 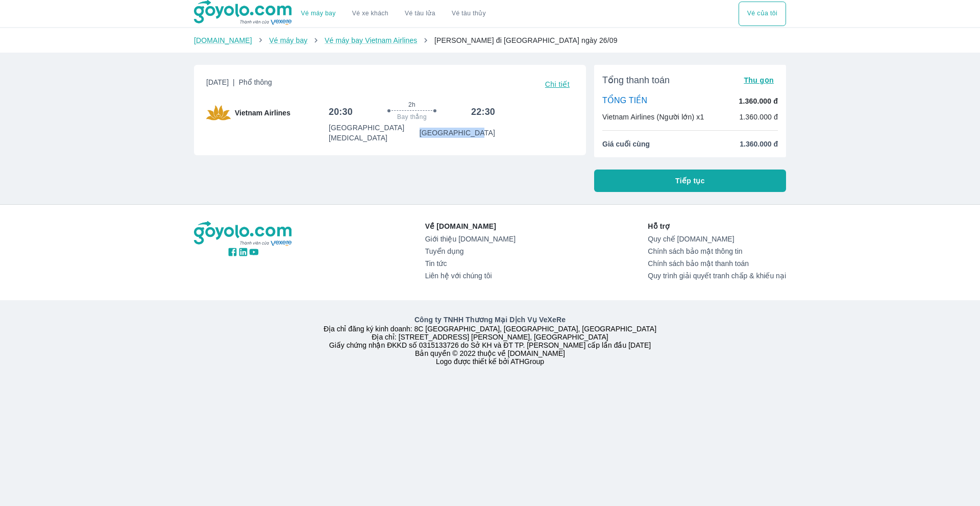 I want to click on a: Vé tàu lửa, so click(x=420, y=14).